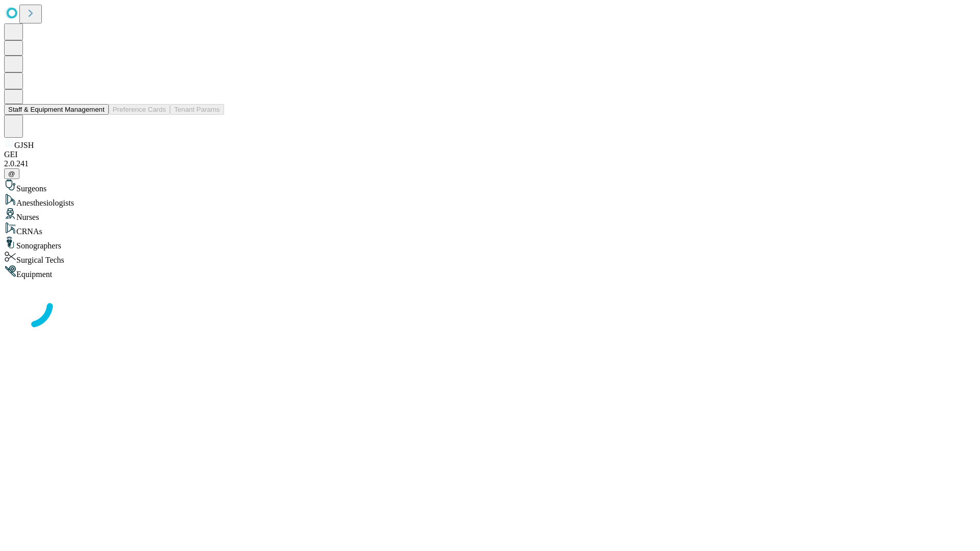  I want to click on button: Tenant Params, so click(197, 109).